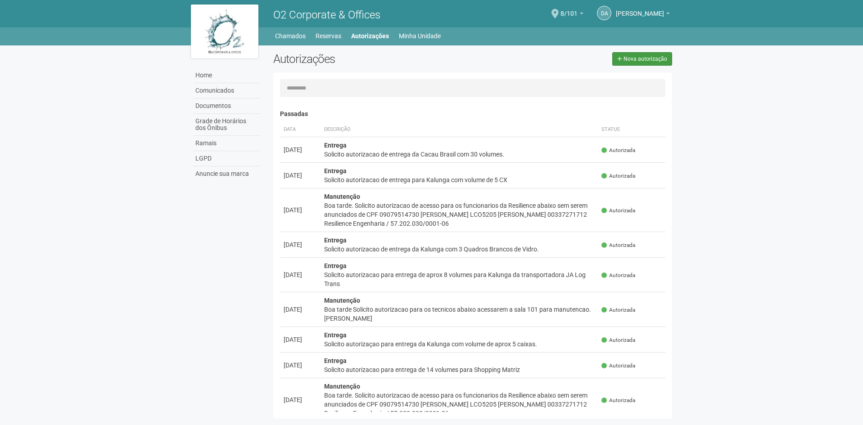 This screenshot has height=425, width=863. I want to click on div: Boa tarde Solicito autorizacao para os tecnicos abaixo acessarem a sala 101 para manutencao. [PER..., so click(459, 314).